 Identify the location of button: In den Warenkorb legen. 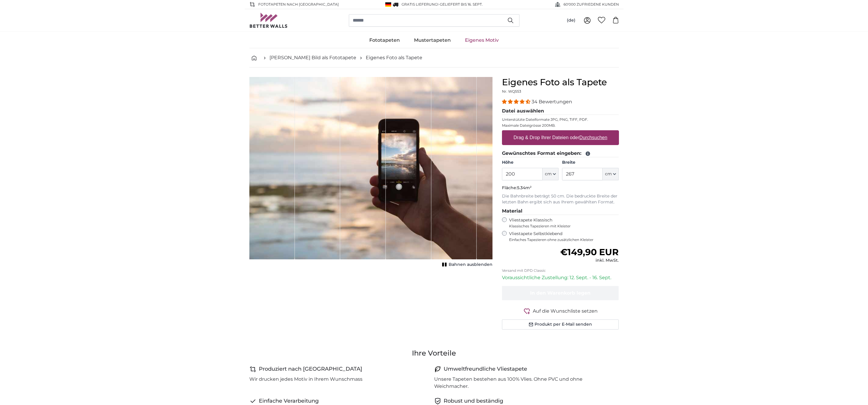
(560, 293).